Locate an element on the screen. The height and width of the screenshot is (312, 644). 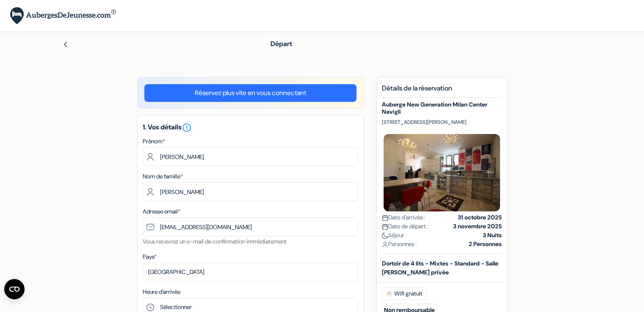
h5: Détails de la réservation is located at coordinates (441, 91).